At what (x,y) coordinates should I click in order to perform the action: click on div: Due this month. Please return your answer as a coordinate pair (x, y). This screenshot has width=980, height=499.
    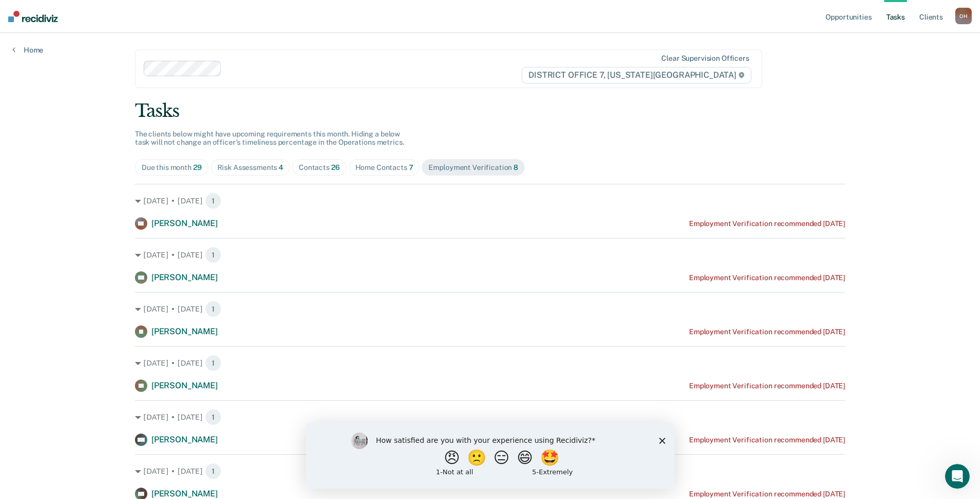
    Looking at the image, I should click on (171, 167).